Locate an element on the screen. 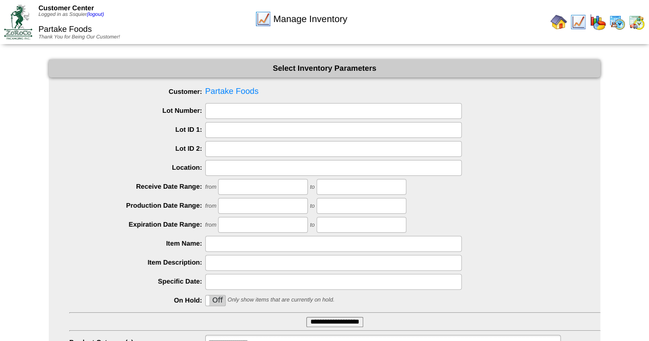  label: Item Name: is located at coordinates (137, 243).